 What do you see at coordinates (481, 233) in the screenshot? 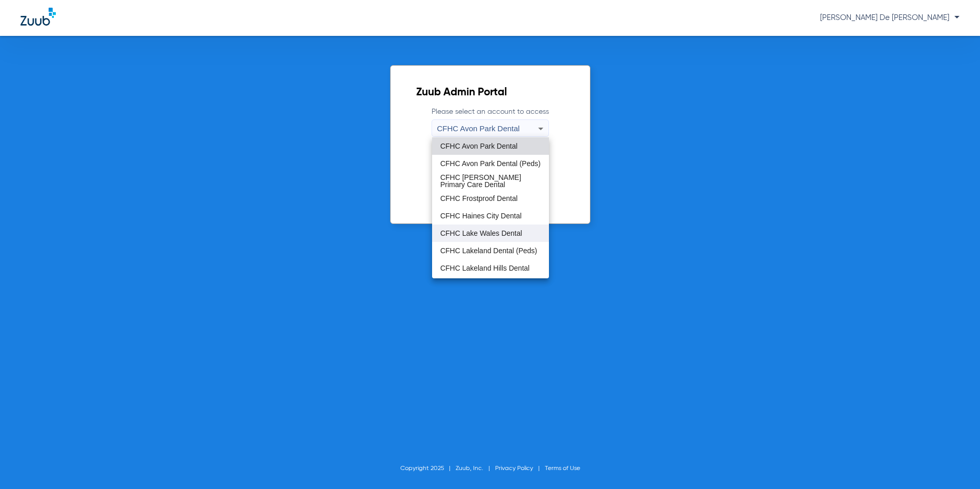
I see `span: CFHC Lake Wales Dental` at bounding box center [481, 233].